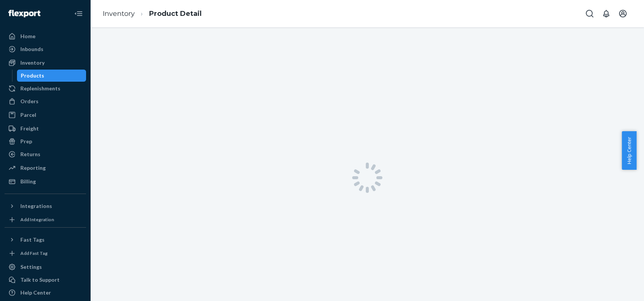 The width and height of the screenshot is (644, 301). Describe the element at coordinates (24, 13) in the screenshot. I see `img: Flexport logo` at that location.